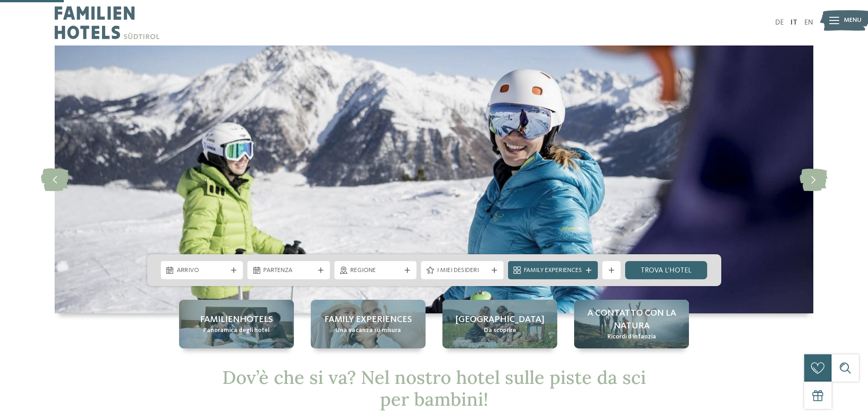  Describe the element at coordinates (236, 324) in the screenshot. I see `a: Hotel sulle piste da sci per bambini: divertimento senza confini Familienhotels Panoramica degli ...` at that location.